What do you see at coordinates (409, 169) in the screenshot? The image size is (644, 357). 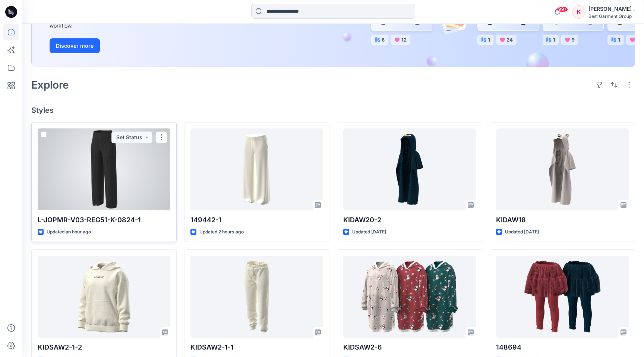 I see `a: KIDAW20-2` at bounding box center [409, 169].